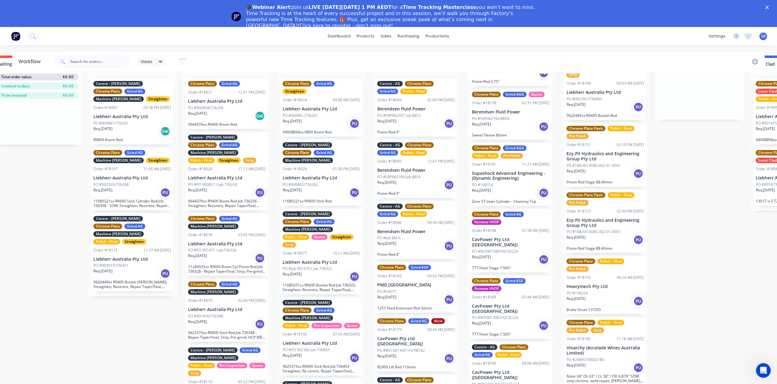  I want to click on p: PO #Job 901470 / Job 736322, so click(307, 269).